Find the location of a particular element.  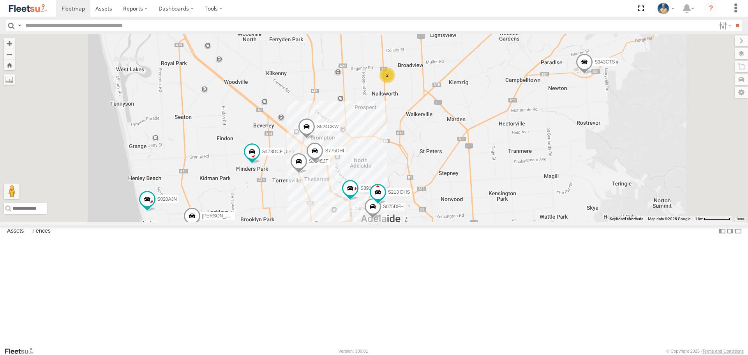

a: Terms and Conditions is located at coordinates (723, 351).